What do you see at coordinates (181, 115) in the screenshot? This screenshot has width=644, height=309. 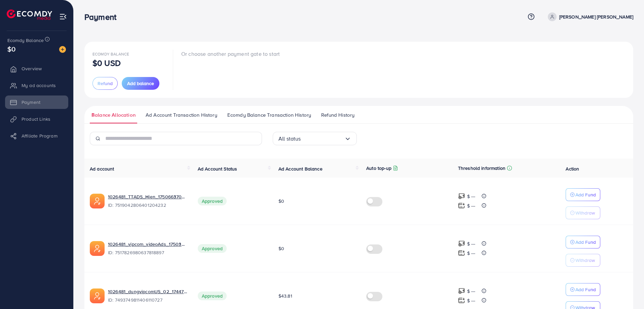 I see `span: Ad Account Transaction History` at bounding box center [181, 115].